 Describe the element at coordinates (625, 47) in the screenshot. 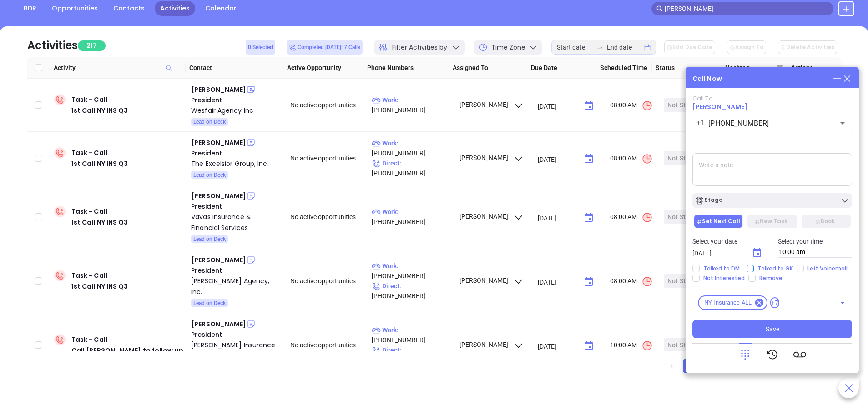

I see `input: End date` at that location.